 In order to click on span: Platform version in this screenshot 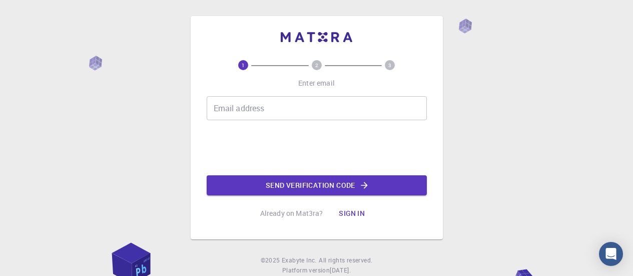, I will do `click(306, 270)`.